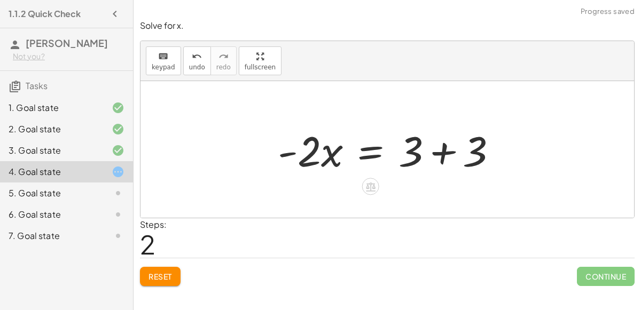 The width and height of the screenshot is (641, 310). What do you see at coordinates (223, 67) in the screenshot?
I see `span: redo` at bounding box center [223, 67].